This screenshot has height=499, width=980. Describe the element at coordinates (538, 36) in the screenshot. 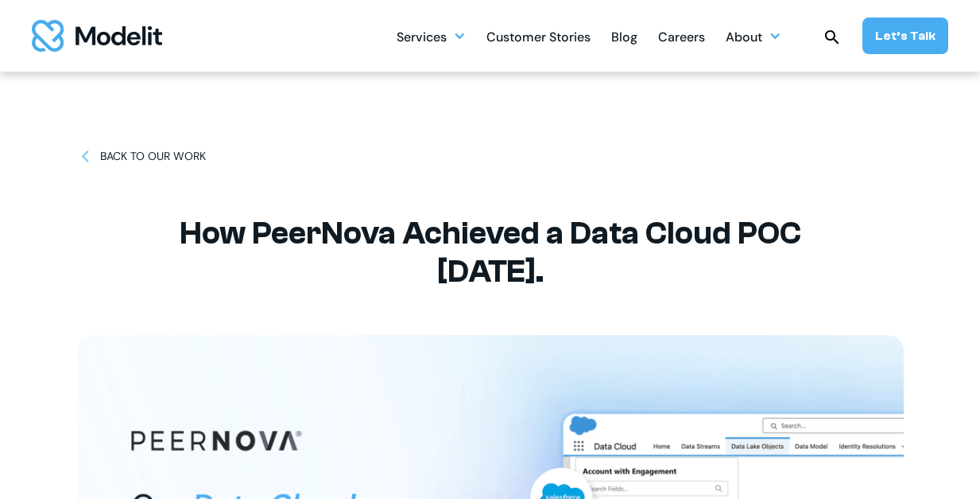

I see `a: Customer Stories` at that location.